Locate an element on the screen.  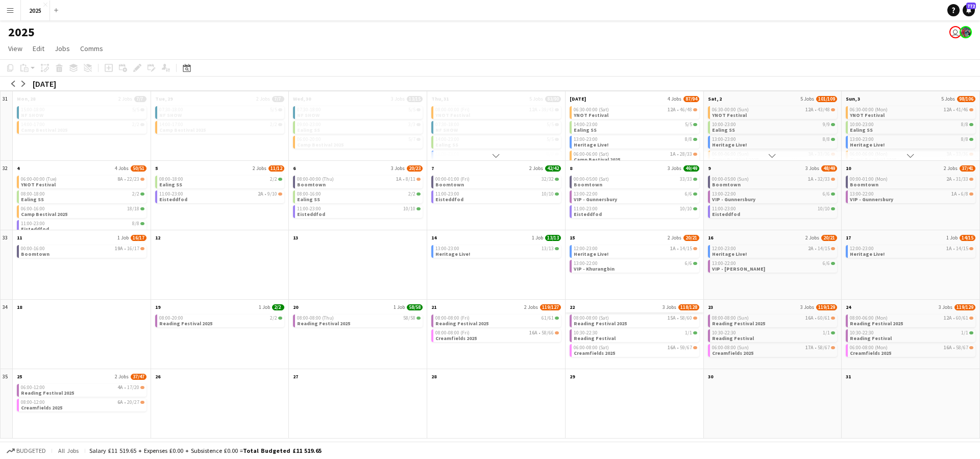
span: Sun, 3 is located at coordinates (853, 99).